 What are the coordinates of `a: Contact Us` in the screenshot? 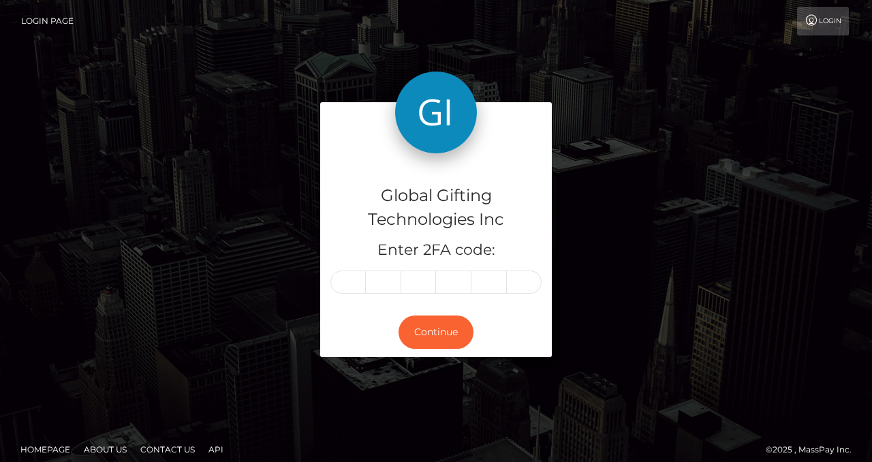 It's located at (168, 449).